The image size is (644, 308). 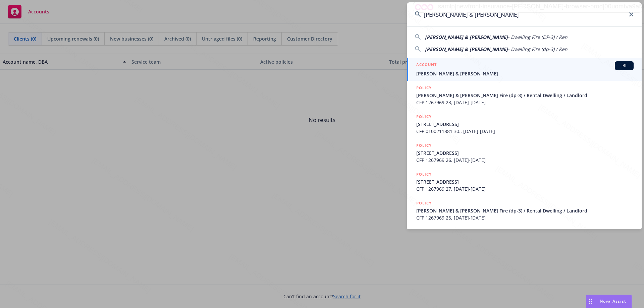 I want to click on div: Drag to move, so click(x=590, y=301).